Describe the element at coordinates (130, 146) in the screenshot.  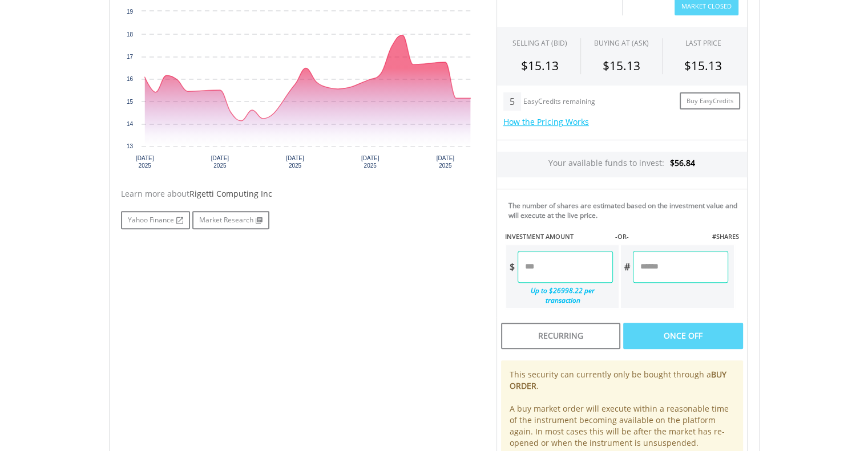
I see `text: 13` at that location.